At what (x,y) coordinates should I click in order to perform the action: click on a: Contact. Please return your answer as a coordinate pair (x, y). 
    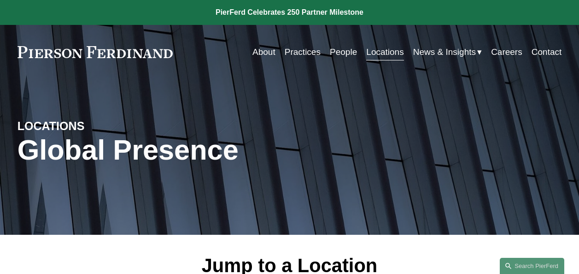
    Looking at the image, I should click on (546, 52).